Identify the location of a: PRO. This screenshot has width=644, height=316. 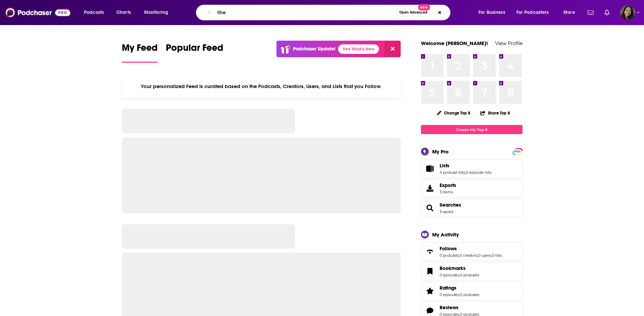
(518, 151).